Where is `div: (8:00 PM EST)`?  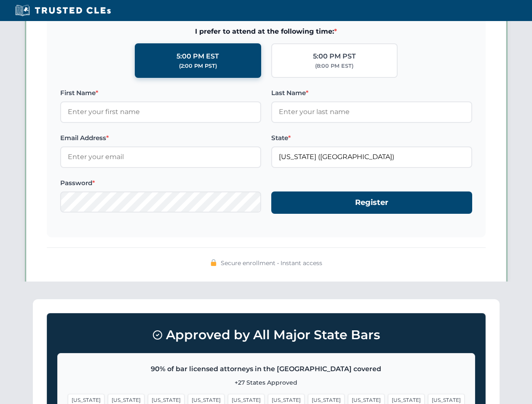
div: (8:00 PM EST) is located at coordinates (334, 66).